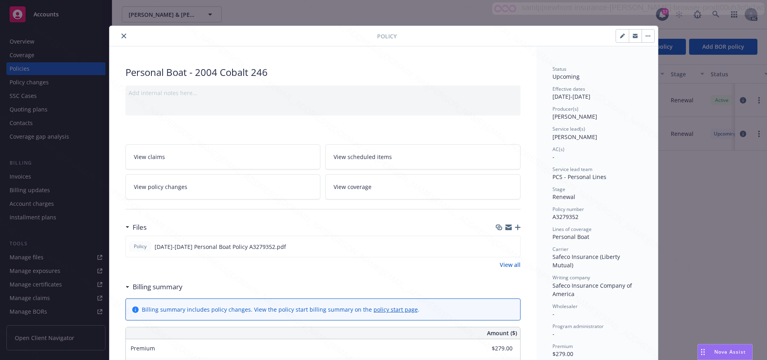 This screenshot has height=360, width=767. Describe the element at coordinates (569, 89) in the screenshot. I see `span: Effective dates` at that location.